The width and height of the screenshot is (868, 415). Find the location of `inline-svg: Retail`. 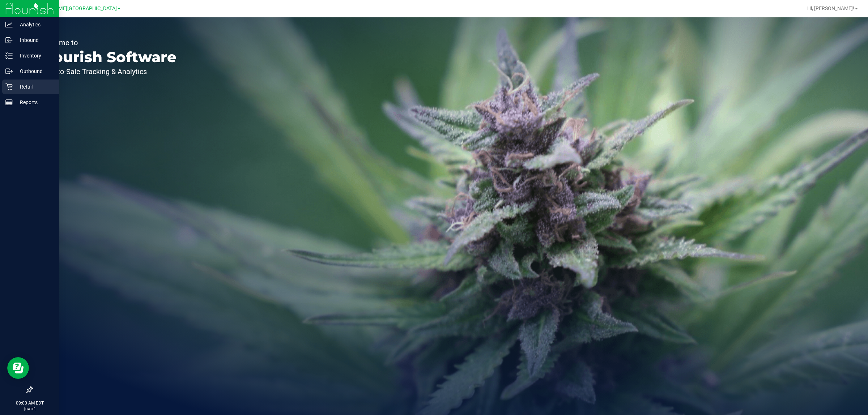

inline-svg: Retail is located at coordinates (9, 87).